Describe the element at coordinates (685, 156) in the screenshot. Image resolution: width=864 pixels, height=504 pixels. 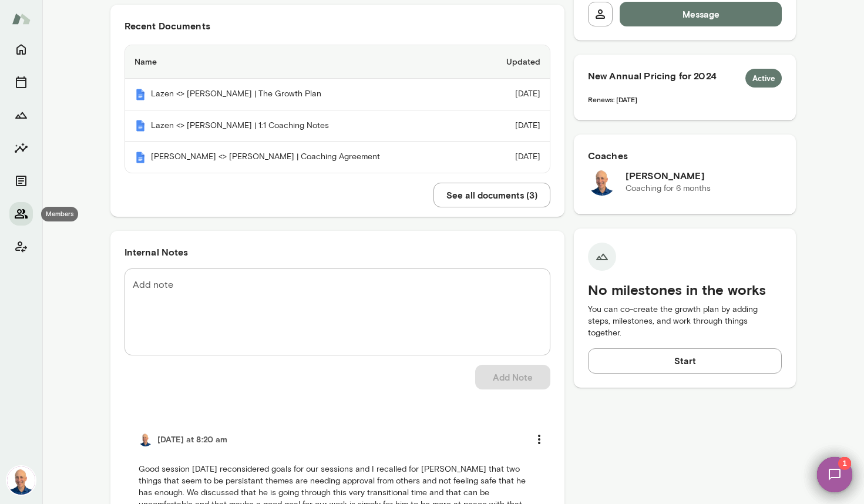
I see `h6: Coaches` at that location.